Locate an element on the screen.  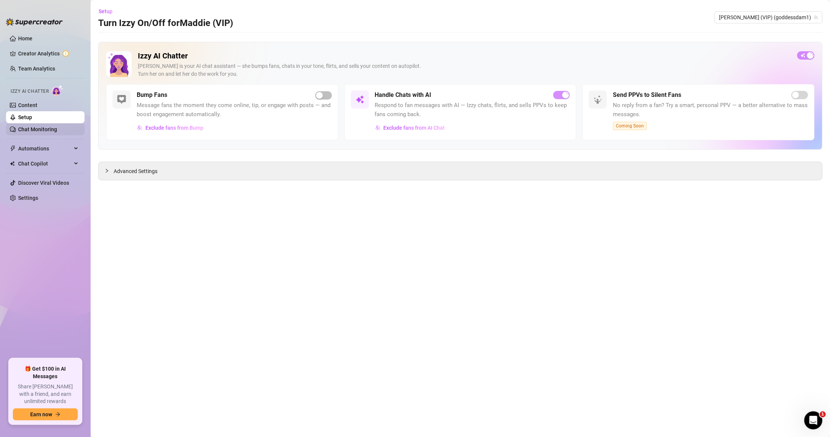
a: Setup is located at coordinates (25, 117).